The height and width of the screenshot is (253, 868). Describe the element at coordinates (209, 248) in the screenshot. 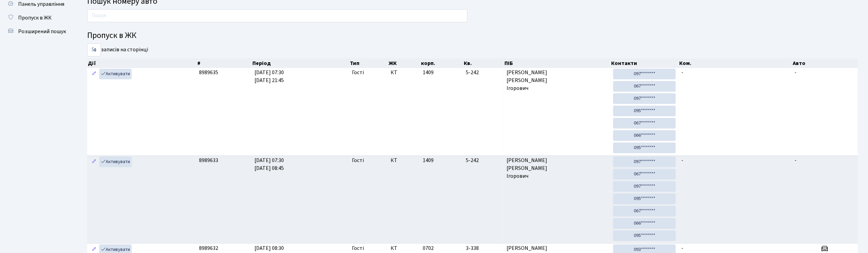

I see `span: 8989632` at that location.